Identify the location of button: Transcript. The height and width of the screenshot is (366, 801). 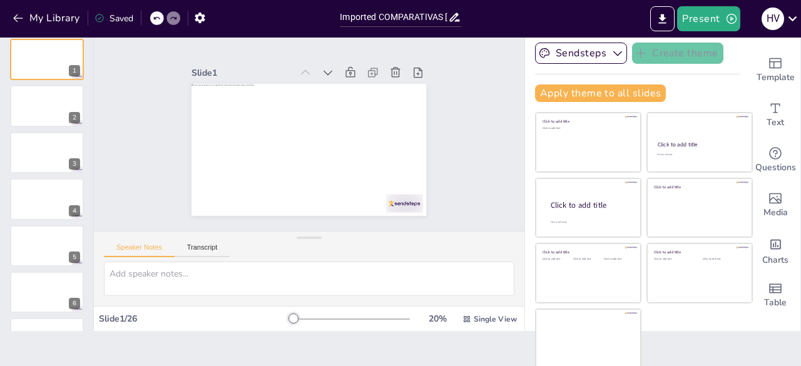
(202, 250).